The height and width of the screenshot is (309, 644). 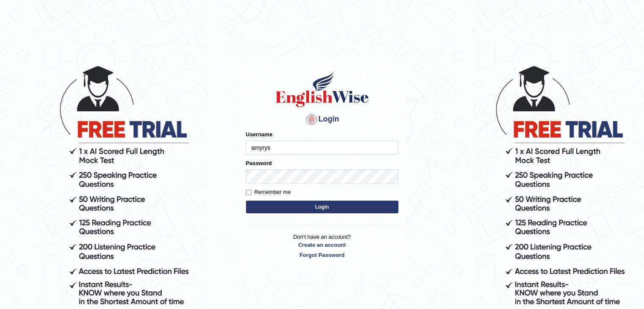 What do you see at coordinates (248, 192) in the screenshot?
I see `input: Remember me` at bounding box center [248, 192].